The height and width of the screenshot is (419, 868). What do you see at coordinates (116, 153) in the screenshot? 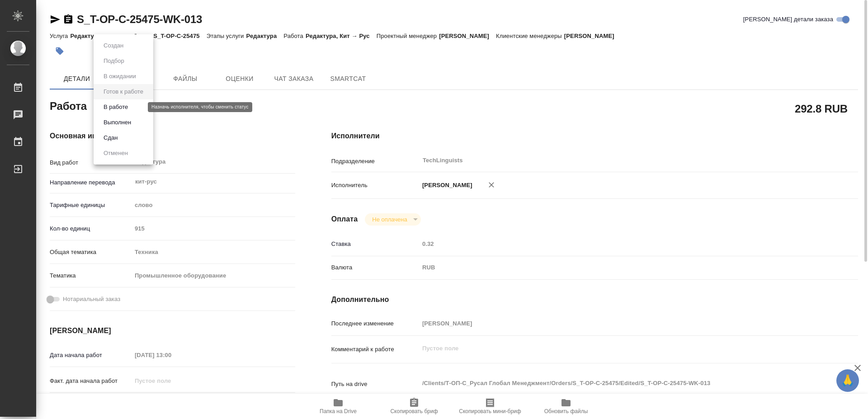
I see `button: Отменен` at bounding box center [116, 153].